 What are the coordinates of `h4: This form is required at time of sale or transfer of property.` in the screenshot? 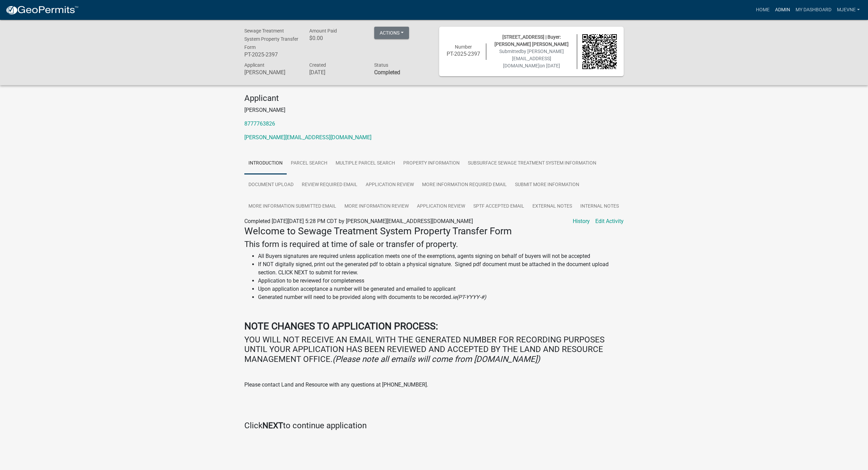 It's located at (434, 244).